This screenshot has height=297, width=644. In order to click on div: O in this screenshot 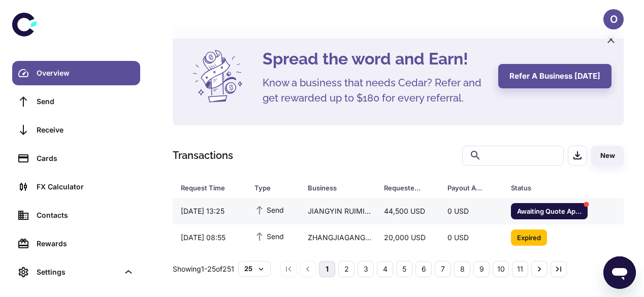, I will do `click(614, 20)`.